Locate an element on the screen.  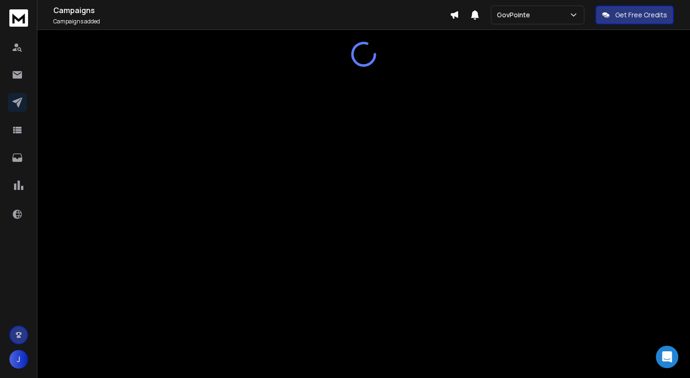
h1: Campaigns is located at coordinates (251, 10).